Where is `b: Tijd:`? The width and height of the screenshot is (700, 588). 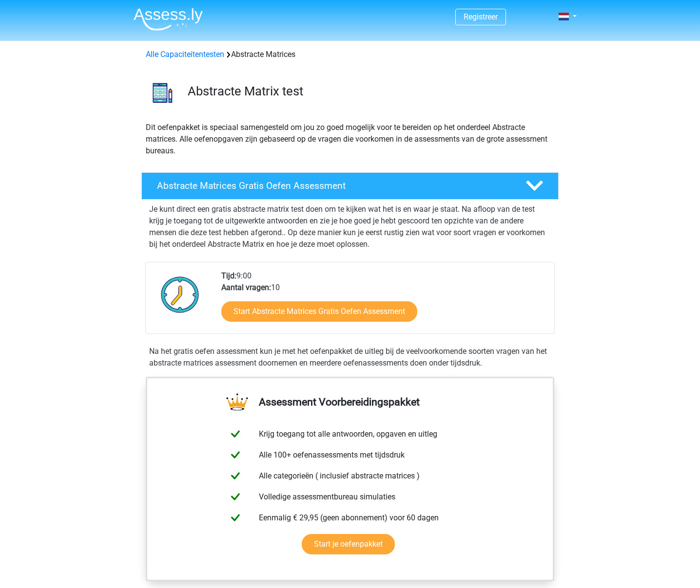 b: Tijd: is located at coordinates (229, 276).